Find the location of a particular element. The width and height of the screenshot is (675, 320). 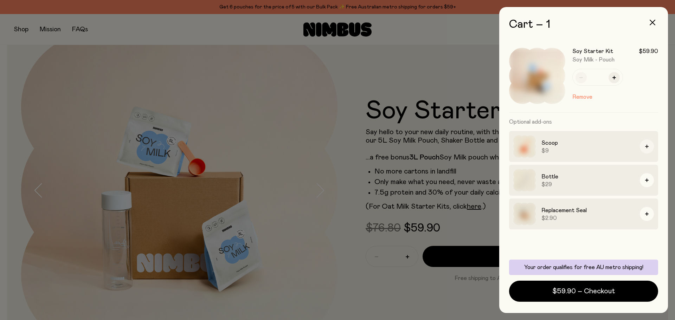

h3: Bottle is located at coordinates (588, 177).